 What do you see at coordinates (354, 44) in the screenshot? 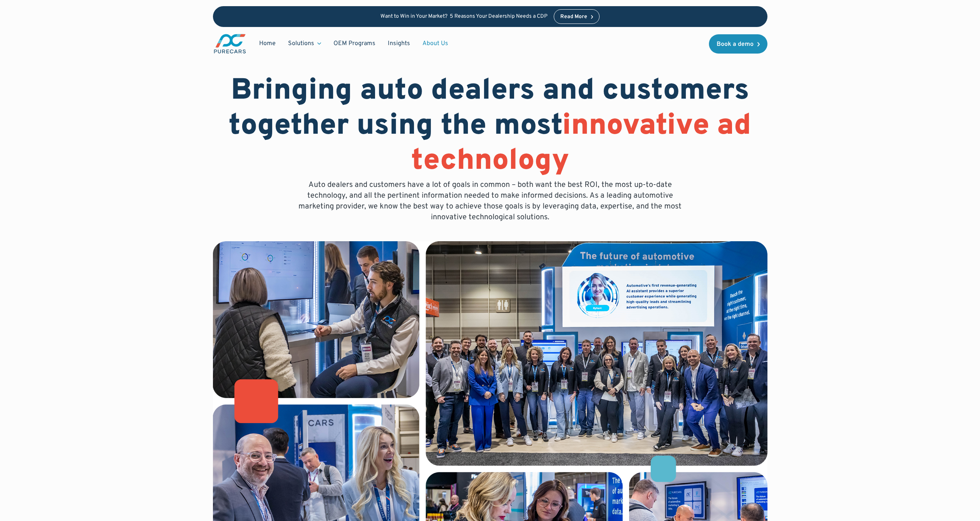
I see `a: OEM Programs` at bounding box center [354, 44].